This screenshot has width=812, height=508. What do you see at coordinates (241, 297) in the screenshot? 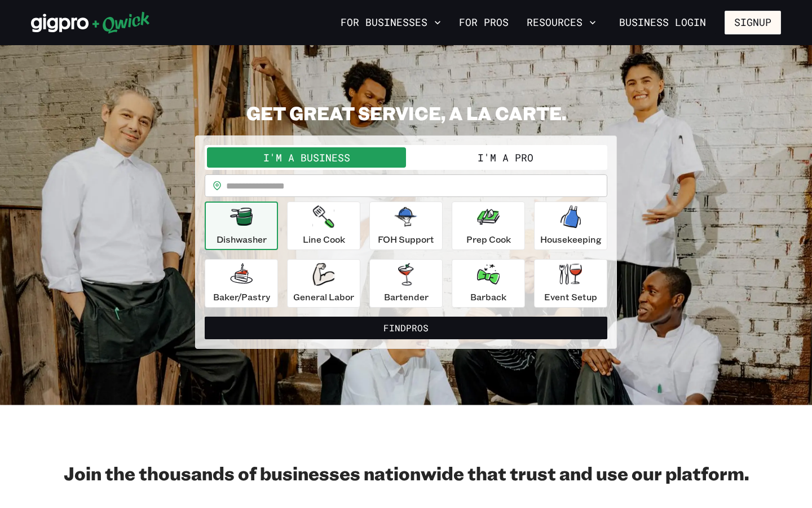
I see `p: Baker/Pastry` at bounding box center [241, 297].